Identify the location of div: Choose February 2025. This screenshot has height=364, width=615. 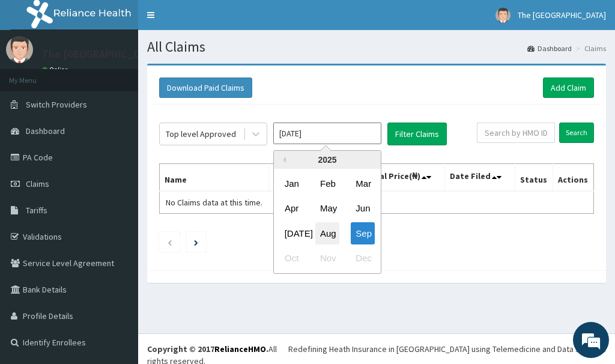
(327, 183).